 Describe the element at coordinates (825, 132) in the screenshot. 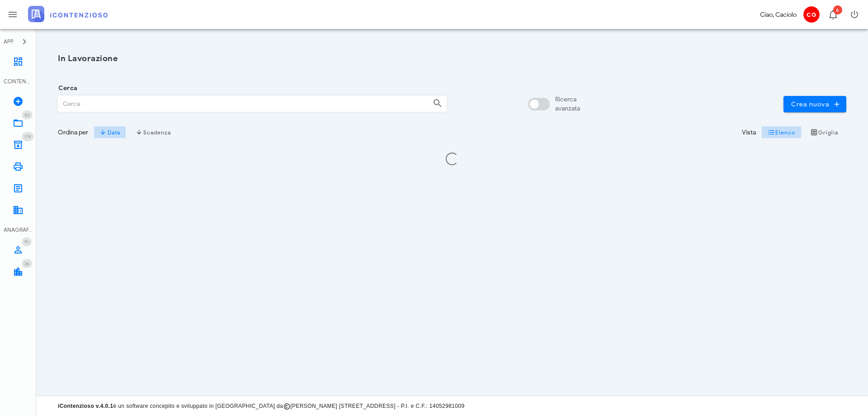

I see `button: Griglia` at that location.